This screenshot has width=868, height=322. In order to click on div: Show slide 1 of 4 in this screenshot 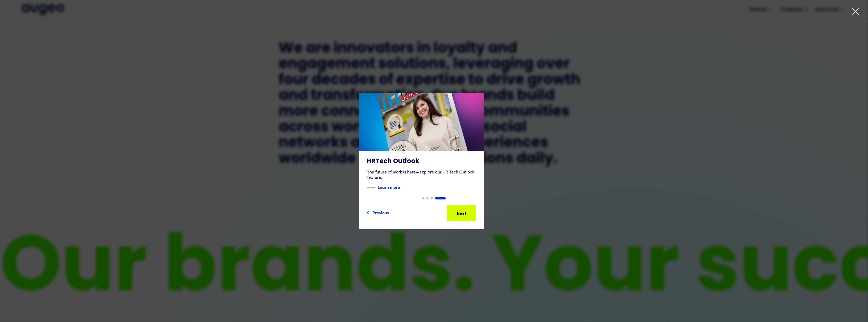, I will do `click(423, 198)`.